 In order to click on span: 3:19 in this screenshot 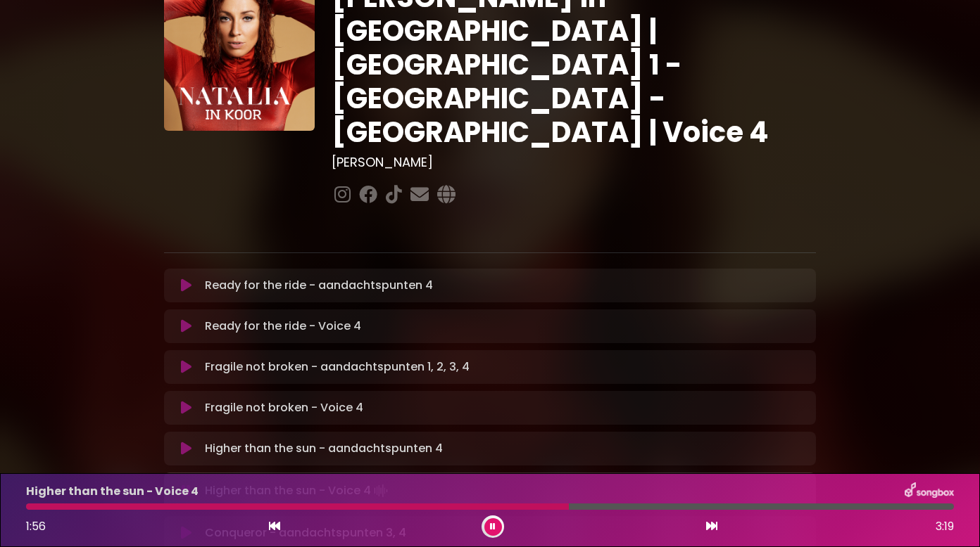, I will do `click(945, 527)`.